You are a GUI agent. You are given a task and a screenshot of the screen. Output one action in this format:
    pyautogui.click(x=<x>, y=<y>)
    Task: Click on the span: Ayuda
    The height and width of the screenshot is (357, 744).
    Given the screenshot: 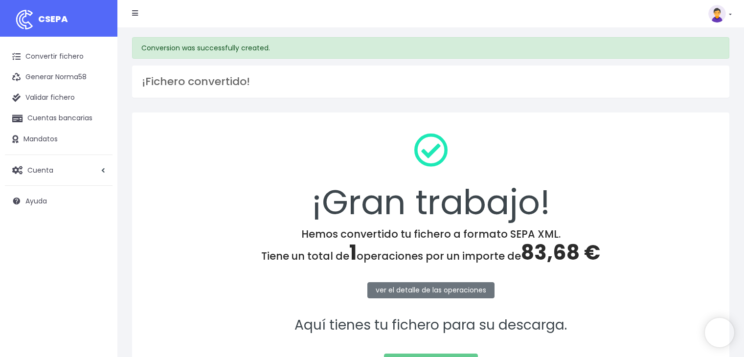 What is the action you would take?
    pyautogui.click(x=36, y=201)
    